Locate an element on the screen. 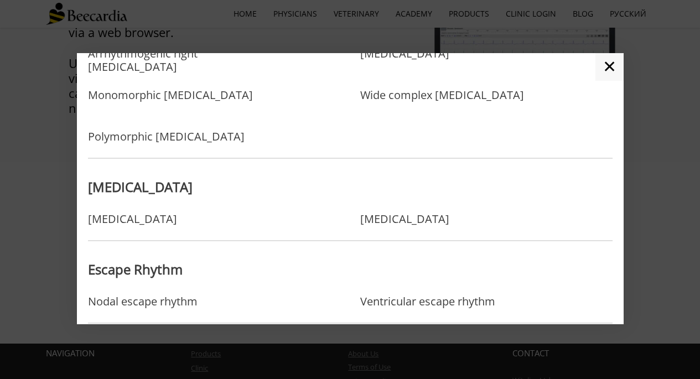  span: Escape Rhythm is located at coordinates (135, 269).